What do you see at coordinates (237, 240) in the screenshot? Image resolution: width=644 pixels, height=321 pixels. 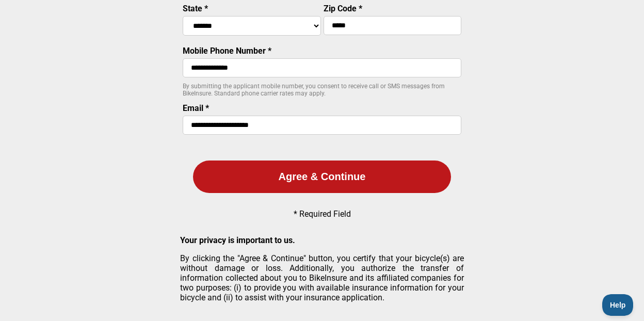 I see `strong: Your privacy is important to us.` at bounding box center [237, 240].